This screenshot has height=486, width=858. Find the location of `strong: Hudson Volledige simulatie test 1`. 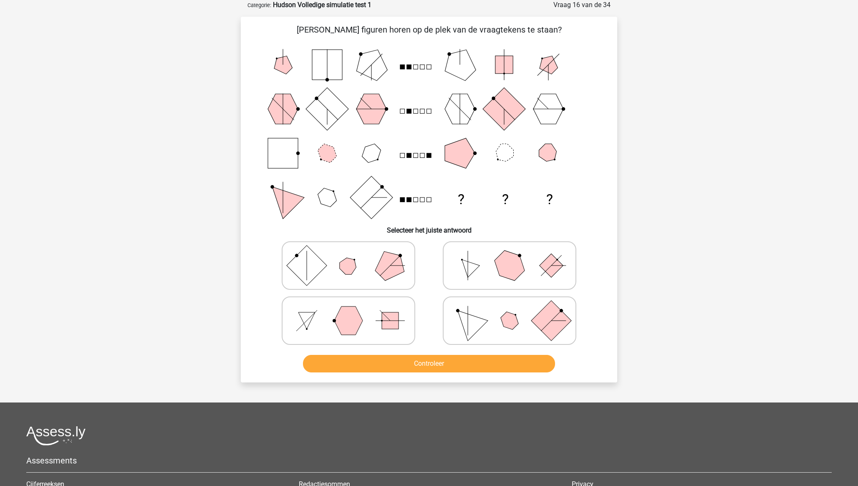

strong: Hudson Volledige simulatie test 1 is located at coordinates (322, 5).